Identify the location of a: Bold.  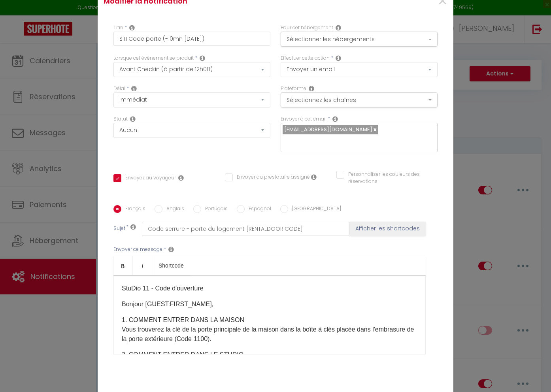
(123, 265).